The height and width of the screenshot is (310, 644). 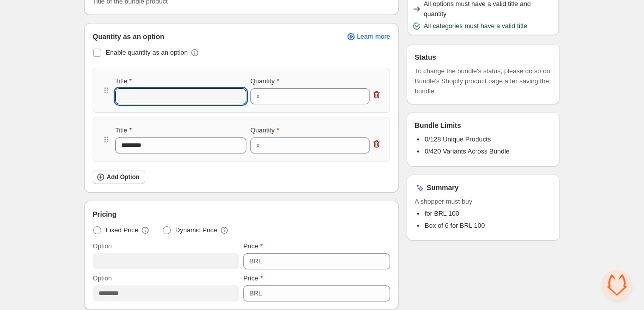 What do you see at coordinates (484, 81) in the screenshot?
I see `span: To change the bundle's status, please do so on Bundle's Shopify product page after saving the bundle` at bounding box center [484, 81].